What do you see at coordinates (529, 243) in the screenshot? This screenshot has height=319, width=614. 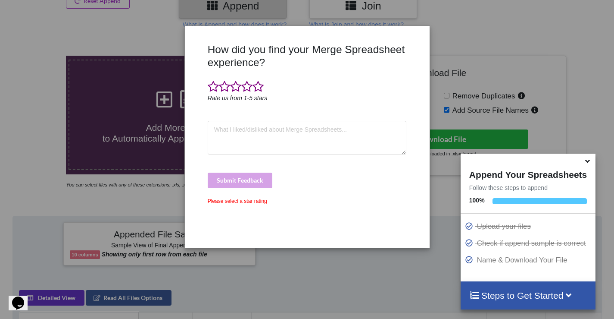 I see `p: Check if append sample is correct` at bounding box center [529, 243].